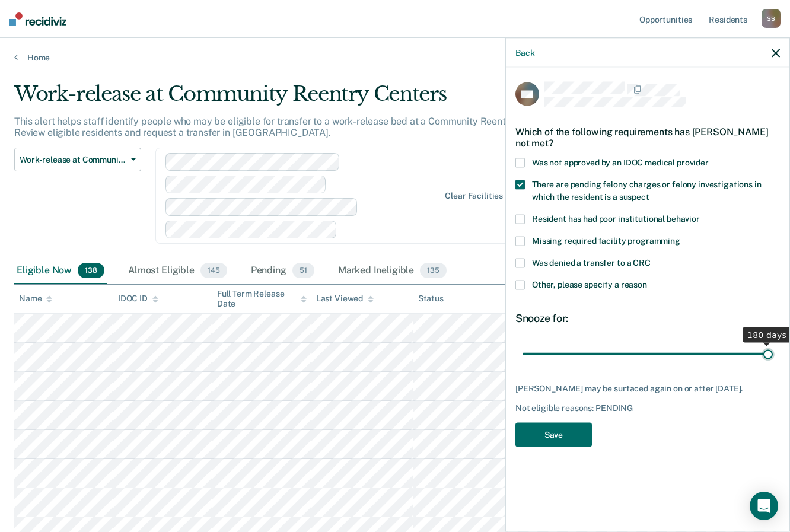  What do you see at coordinates (282, 271) in the screenshot?
I see `div: Pending` at bounding box center [282, 271].